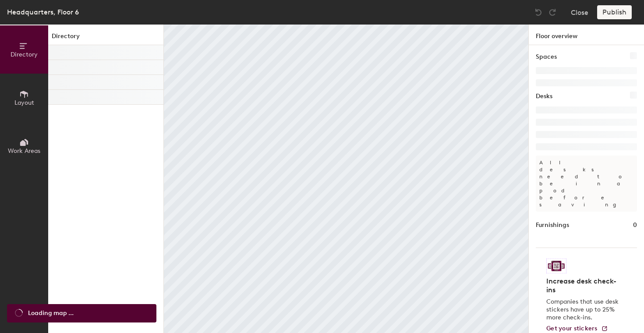 The width and height of the screenshot is (644, 333). Describe the element at coordinates (346, 179) in the screenshot. I see `canvas: Map` at that location.